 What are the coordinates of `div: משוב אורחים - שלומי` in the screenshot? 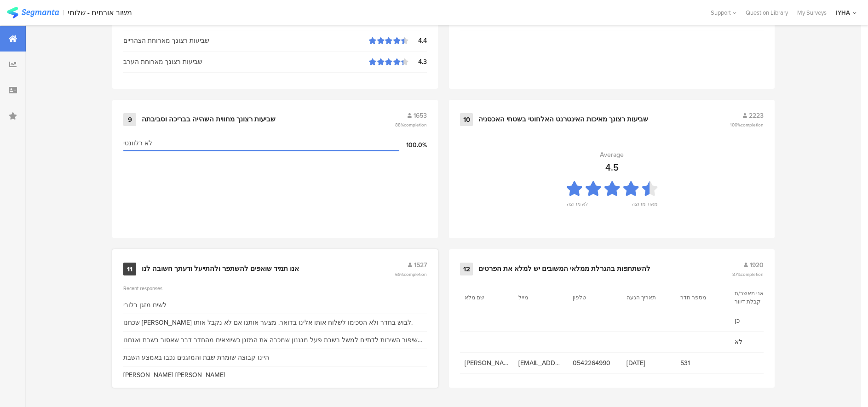 It's located at (100, 13).